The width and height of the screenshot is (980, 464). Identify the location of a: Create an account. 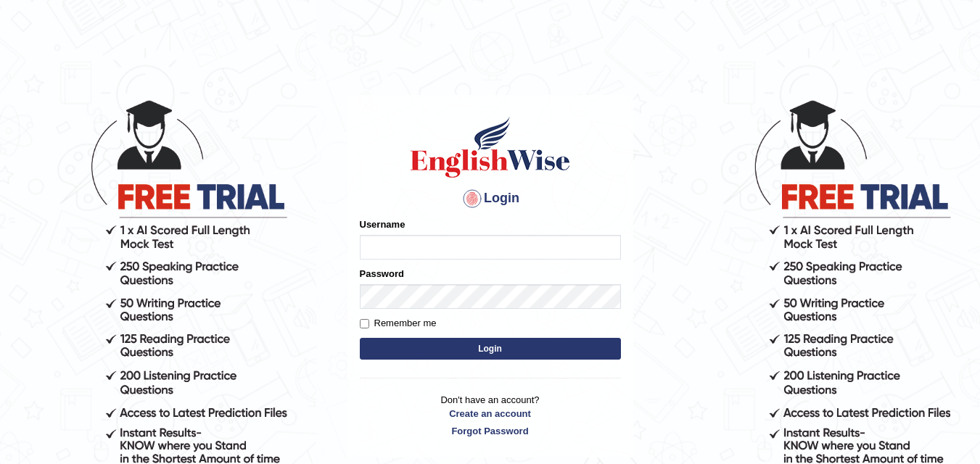
(490, 413).